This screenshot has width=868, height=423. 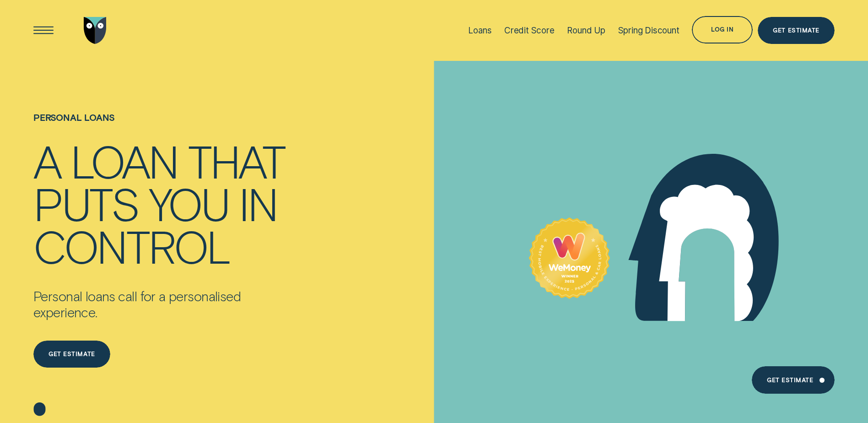 I want to click on button: Log in, so click(x=722, y=29).